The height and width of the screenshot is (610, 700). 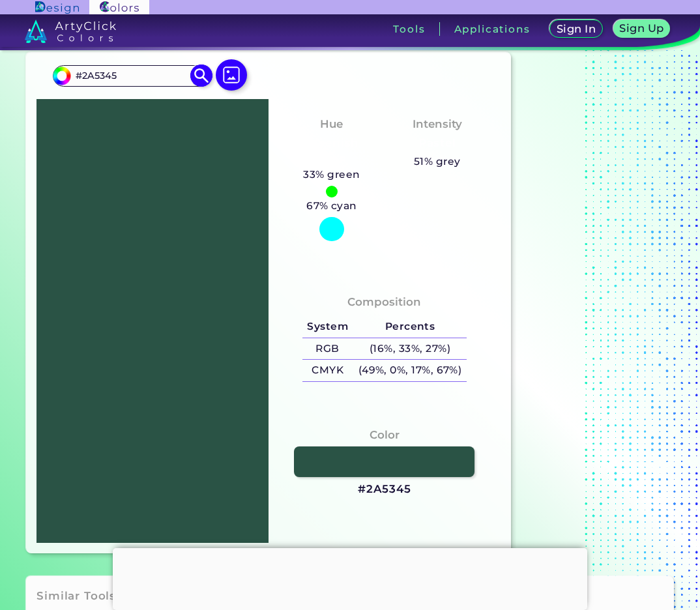 What do you see at coordinates (71, 31) in the screenshot?
I see `img: logo_artyclick_colors_white.svg` at bounding box center [71, 31].